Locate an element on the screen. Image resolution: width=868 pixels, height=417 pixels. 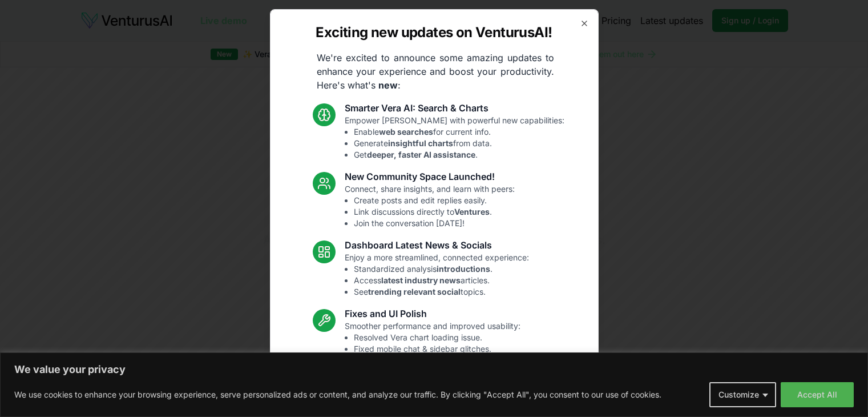
p: We're excited to announce some amazing updates to enhance your experience and boost your producti... is located at coordinates (435, 71).